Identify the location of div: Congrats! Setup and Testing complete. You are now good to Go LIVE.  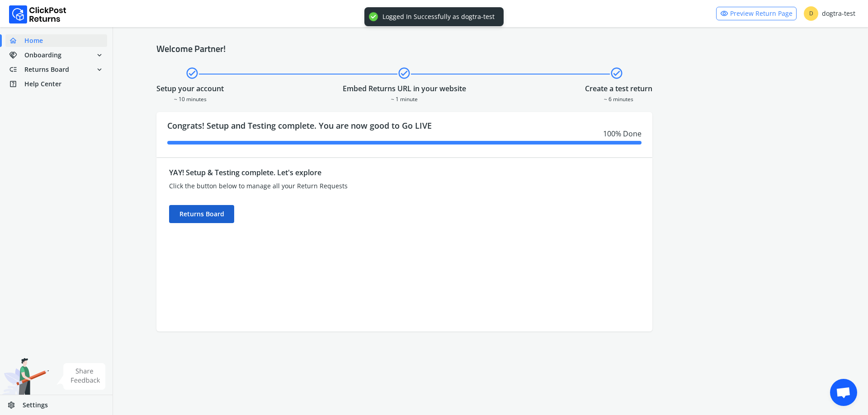
(404, 135).